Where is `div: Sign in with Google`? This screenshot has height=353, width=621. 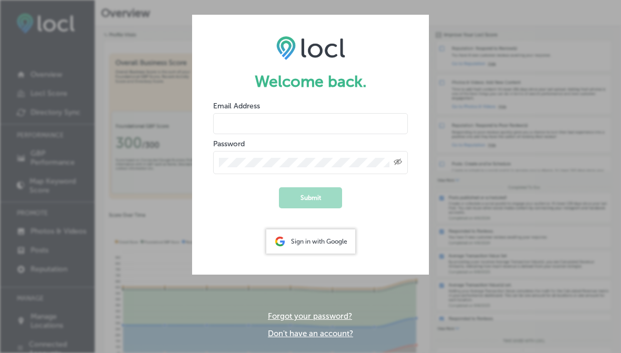 div: Sign in with Google is located at coordinates (311, 242).